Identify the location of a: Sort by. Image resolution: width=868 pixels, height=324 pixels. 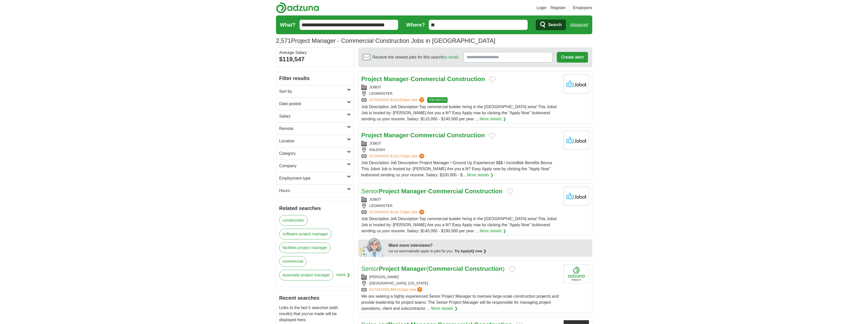
(315, 91).